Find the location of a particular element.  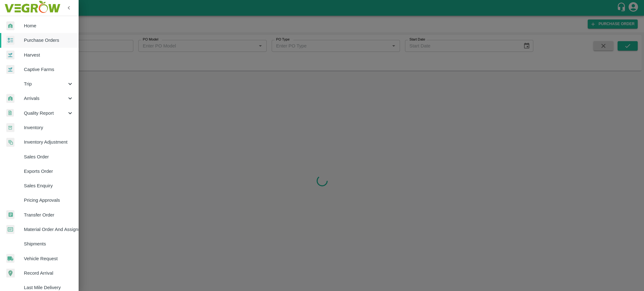

span: Pricing Approvals is located at coordinates (49, 200).